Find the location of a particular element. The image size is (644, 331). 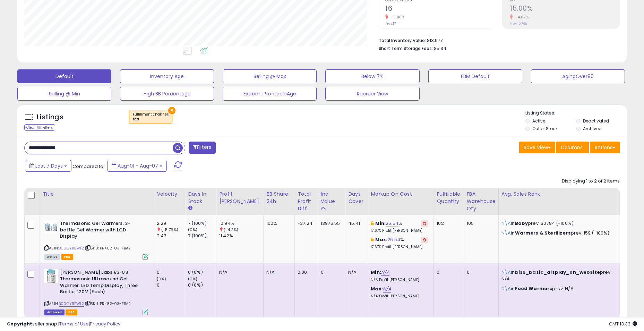

th: The percentage added to the cost of goods (COGS) that forms the calculator for Min & Max prices. is located at coordinates (401, 202).